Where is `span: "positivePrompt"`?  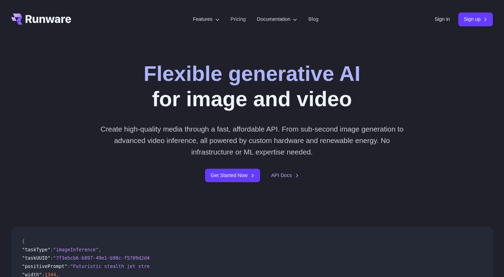 span: "positivePrompt" is located at coordinates (45, 266).